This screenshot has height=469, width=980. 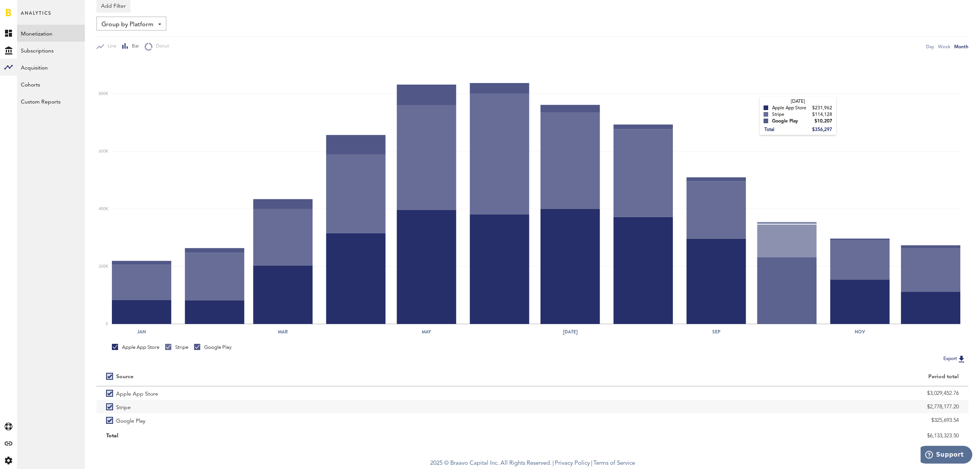 What do you see at coordinates (751, 393) in the screenshot?
I see `div: $3,029,452.76` at bounding box center [751, 393].